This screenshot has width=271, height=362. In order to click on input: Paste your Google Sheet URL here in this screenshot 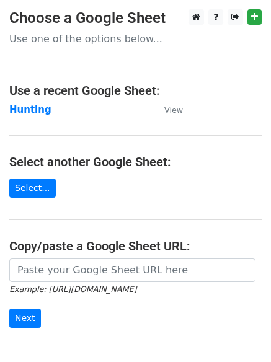, I will do `click(132, 270)`.